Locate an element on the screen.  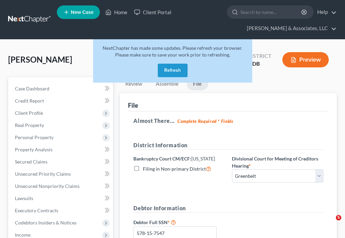
a: Credit Report is located at coordinates (61, 101).